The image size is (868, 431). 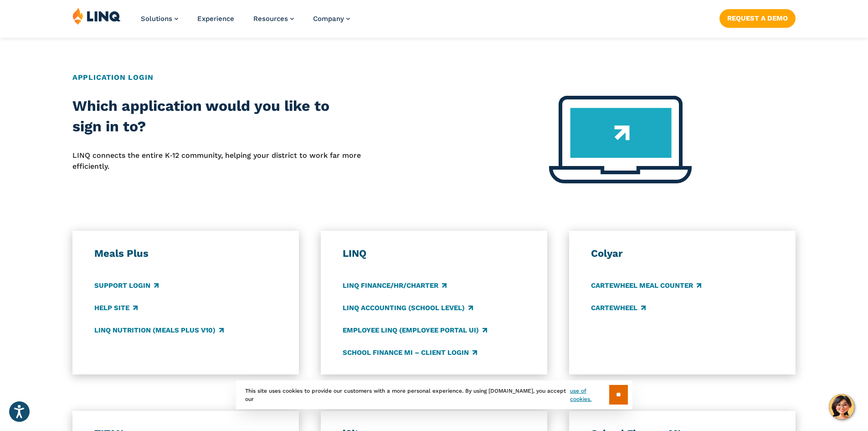 I want to click on a: Request a Demo, so click(x=757, y=18).